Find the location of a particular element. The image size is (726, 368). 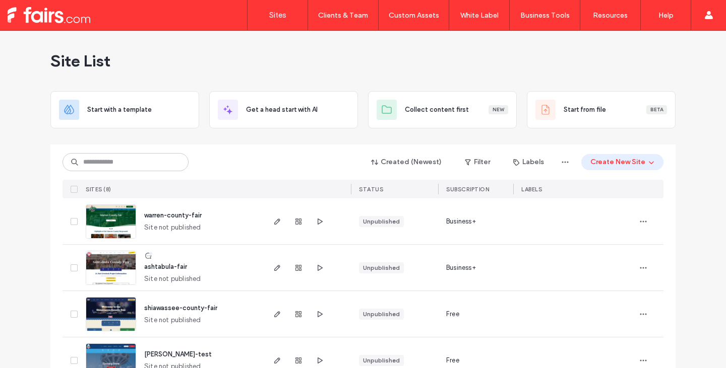

div: Start from fileBeta is located at coordinates (601, 110).